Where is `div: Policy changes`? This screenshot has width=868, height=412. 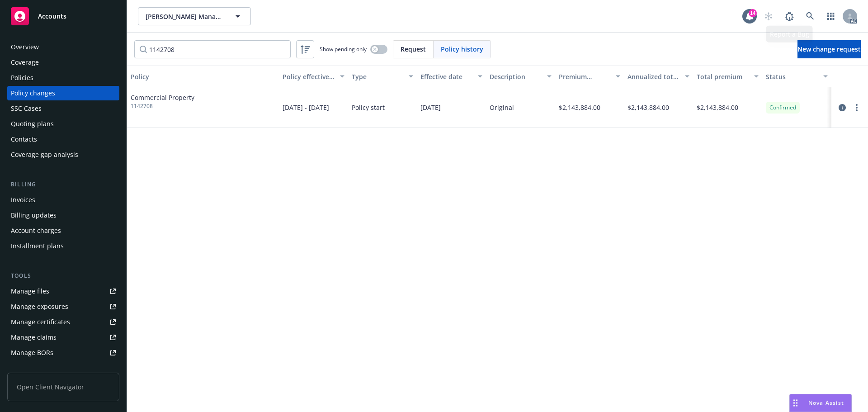 div: Policy changes is located at coordinates (33, 93).